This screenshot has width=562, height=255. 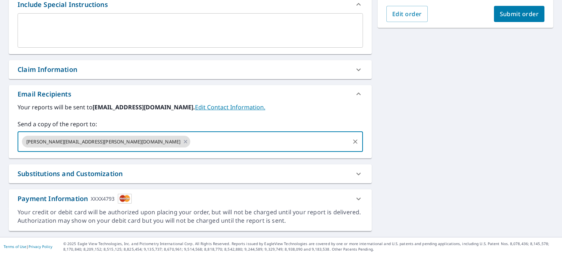 What do you see at coordinates (520, 14) in the screenshot?
I see `button: Submit order` at bounding box center [520, 14].